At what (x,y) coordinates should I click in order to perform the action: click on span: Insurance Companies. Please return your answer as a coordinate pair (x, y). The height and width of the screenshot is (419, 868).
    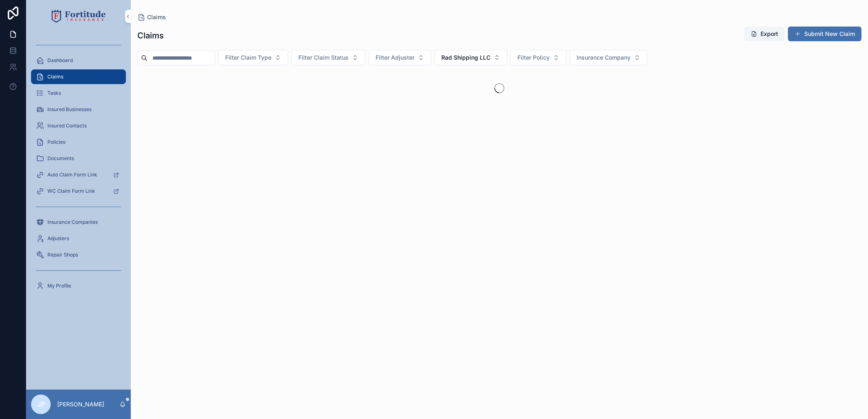
    Looking at the image, I should click on (73, 222).